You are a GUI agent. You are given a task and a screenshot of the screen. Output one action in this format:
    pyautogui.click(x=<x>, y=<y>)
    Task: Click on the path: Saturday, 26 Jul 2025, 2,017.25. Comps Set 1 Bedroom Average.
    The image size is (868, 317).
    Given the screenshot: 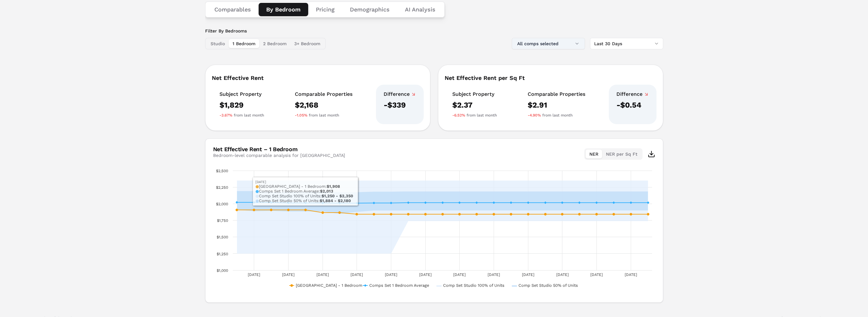 What is the action you would take?
    pyautogui.click(x=459, y=202)
    